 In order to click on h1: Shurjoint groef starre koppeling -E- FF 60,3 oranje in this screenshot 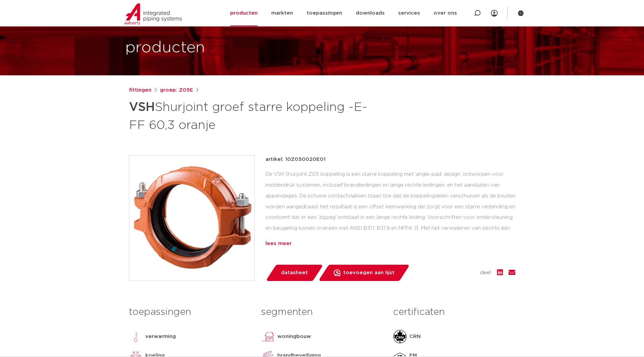, I will do `click(256, 116)`.